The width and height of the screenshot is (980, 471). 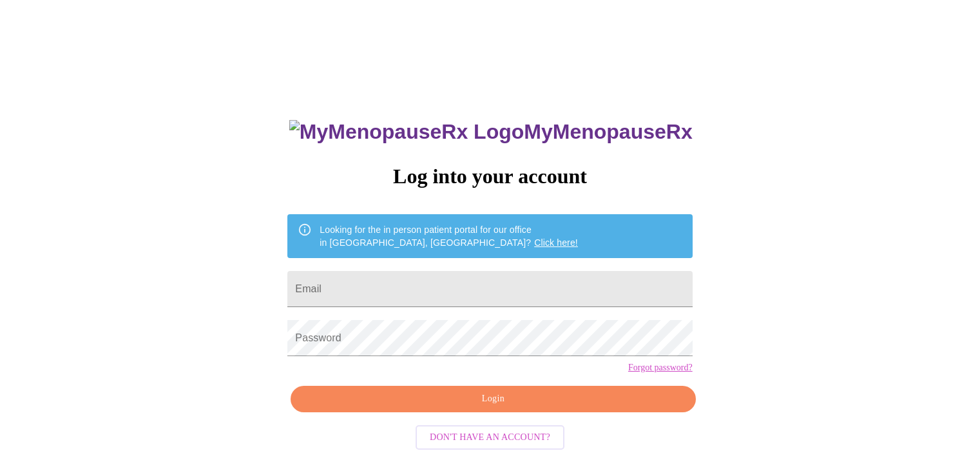 I want to click on span: Don't have an account?, so click(x=490, y=437).